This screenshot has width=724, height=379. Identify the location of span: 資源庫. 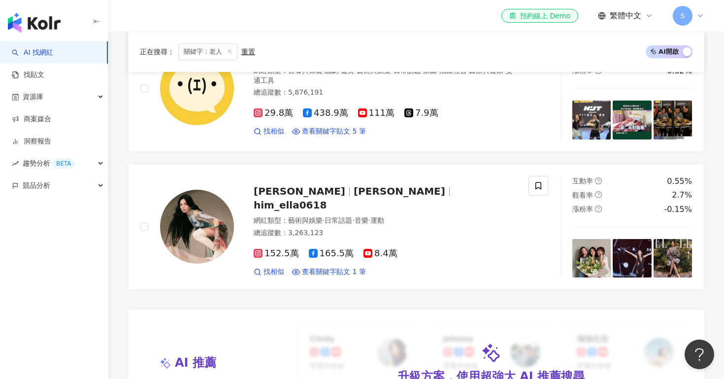
(33, 97).